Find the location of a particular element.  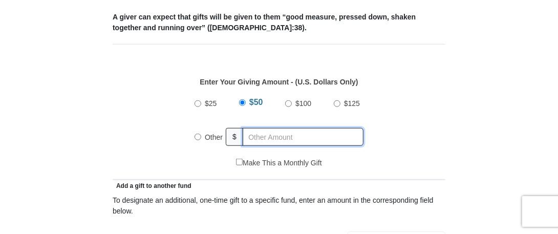

b: A giver can expect that gifts will be given to them “good measure, pressed down, shaken together ... is located at coordinates (264, 22).